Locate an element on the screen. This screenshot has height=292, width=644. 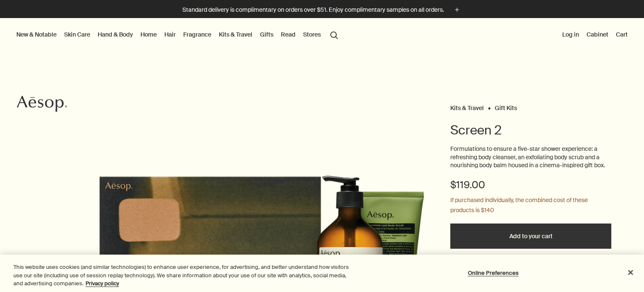
button: Stores is located at coordinates (313, 34).